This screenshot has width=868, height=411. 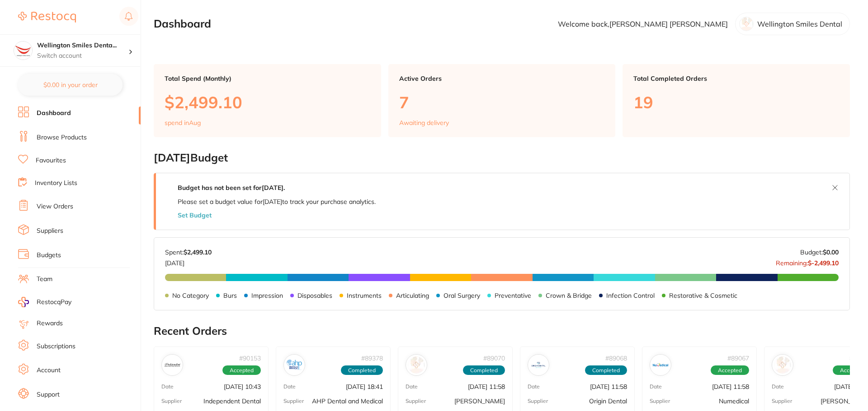 What do you see at coordinates (782, 365) in the screenshot?
I see `img: Adam Dental` at bounding box center [782, 365].